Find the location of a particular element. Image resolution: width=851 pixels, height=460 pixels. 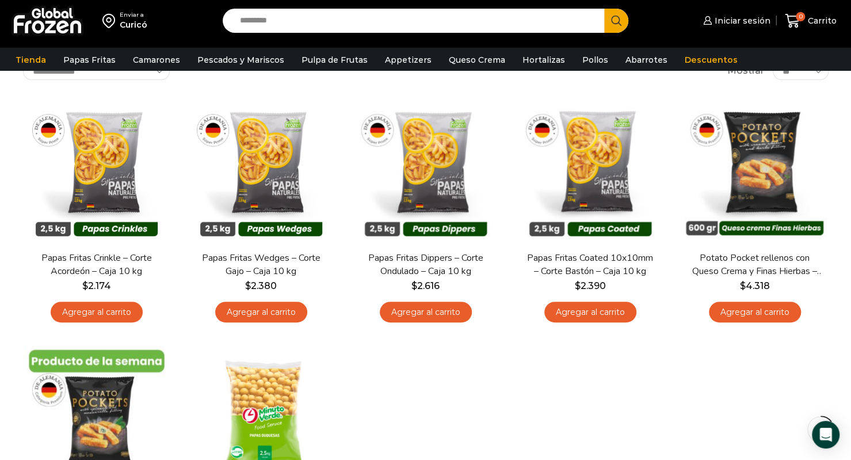

div: Curicó is located at coordinates (133, 25).